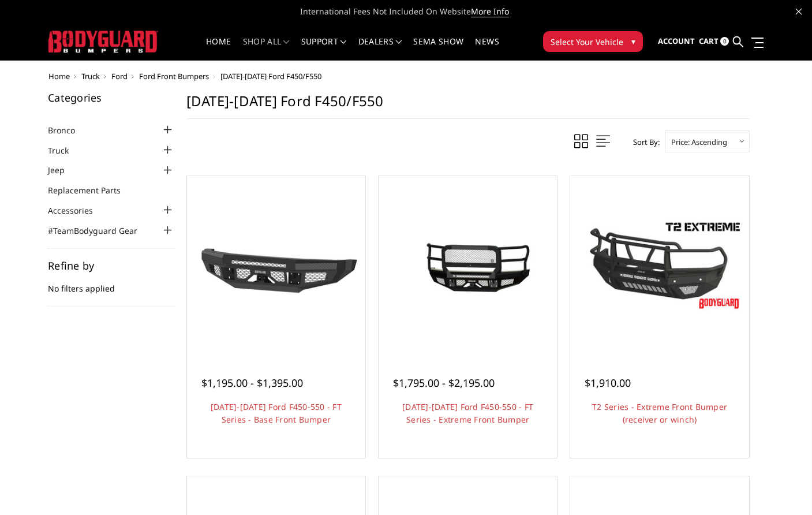 The height and width of the screenshot is (515, 812). I want to click on a: Accessories, so click(78, 210).